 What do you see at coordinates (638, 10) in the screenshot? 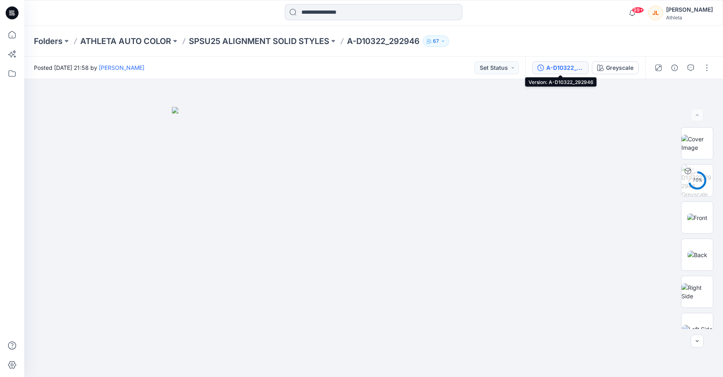
I see `span: 99+` at bounding box center [638, 10].